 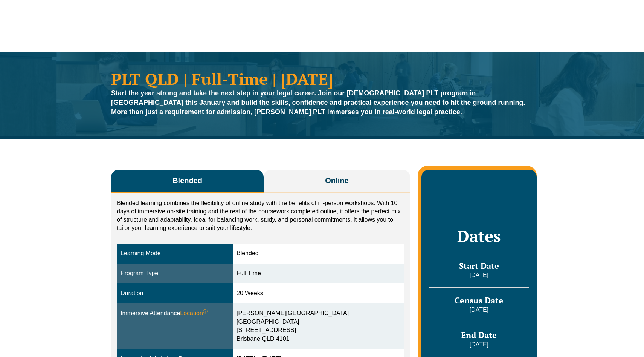 What do you see at coordinates (175, 253) in the screenshot?
I see `div: Learning Mode` at bounding box center [175, 253].